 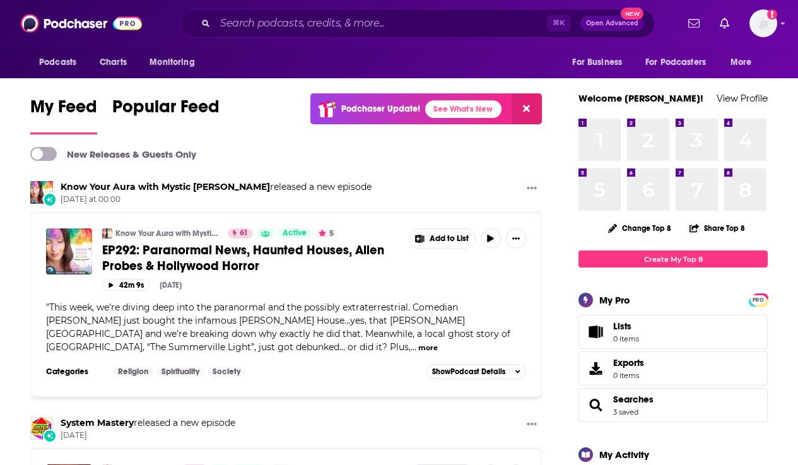 I want to click on button: Open AdvancedNew, so click(x=612, y=23).